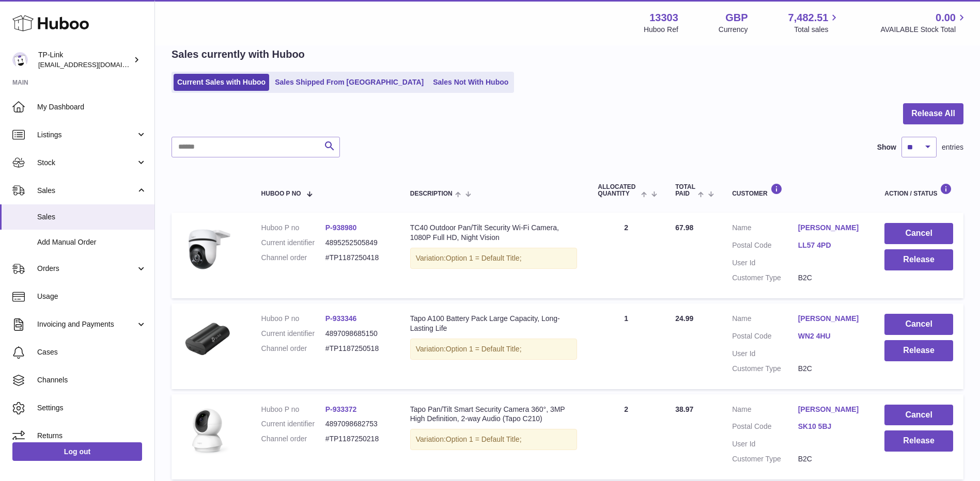 This screenshot has width=980, height=481. Describe the element at coordinates (817, 29) in the screenshot. I see `span: Total sales` at that location.